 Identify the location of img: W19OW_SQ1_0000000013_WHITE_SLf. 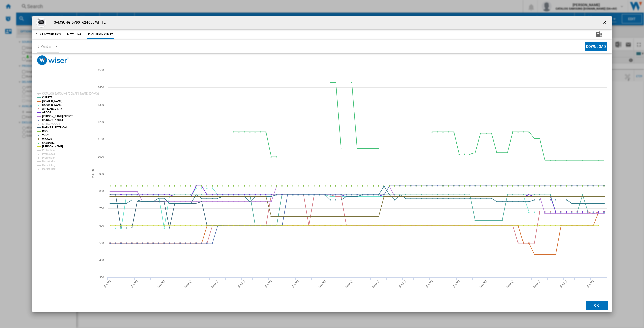
(41, 23).